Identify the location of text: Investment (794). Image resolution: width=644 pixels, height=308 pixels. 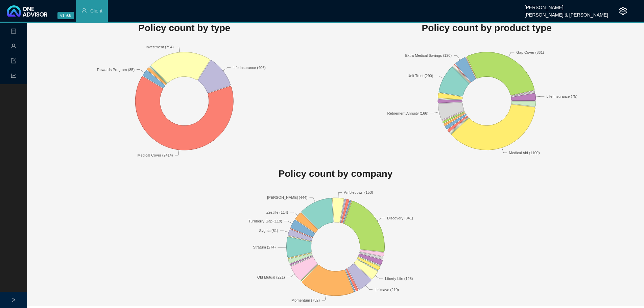
(160, 47).